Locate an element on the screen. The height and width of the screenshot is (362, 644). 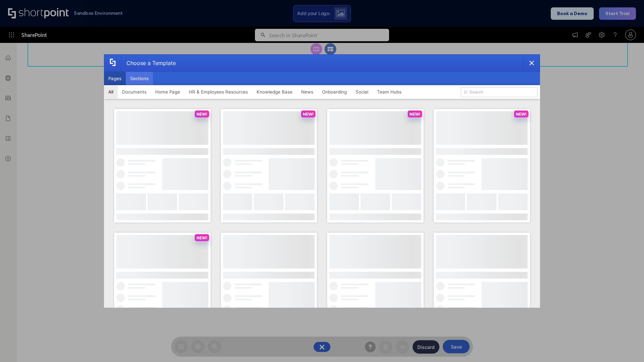
button: HR & Employees Resources is located at coordinates (219, 92).